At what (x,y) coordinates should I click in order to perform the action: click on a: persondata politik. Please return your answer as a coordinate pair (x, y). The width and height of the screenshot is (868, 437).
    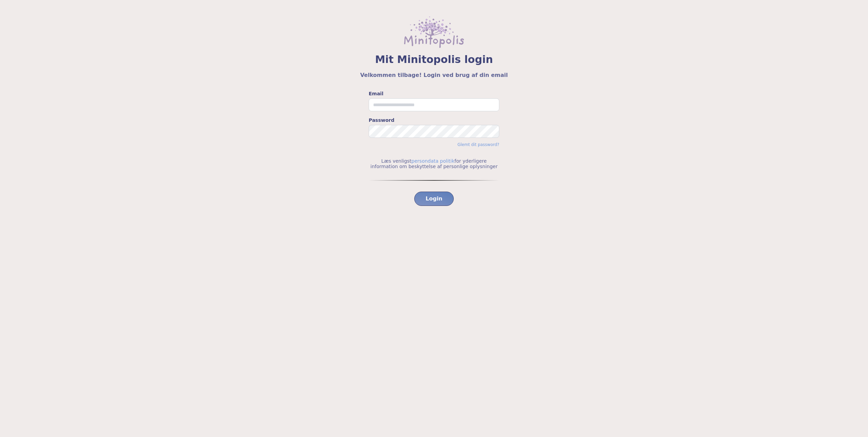
    Looking at the image, I should click on (433, 161).